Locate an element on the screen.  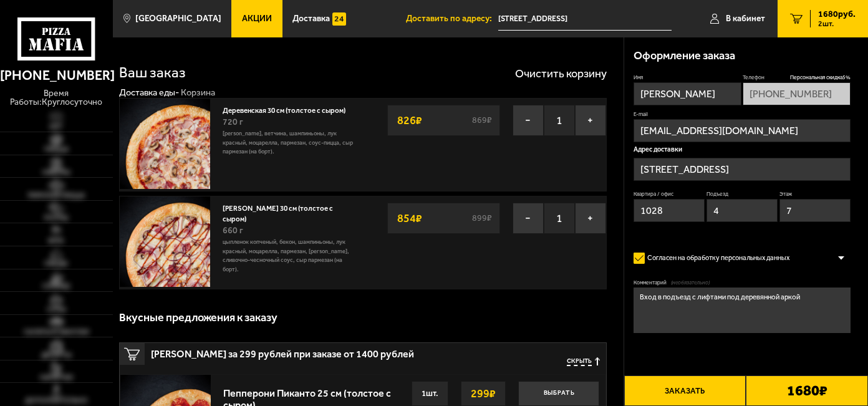
img: 15daf4d41897b9f0e9f617042186c801.svg is located at coordinates (339, 19).